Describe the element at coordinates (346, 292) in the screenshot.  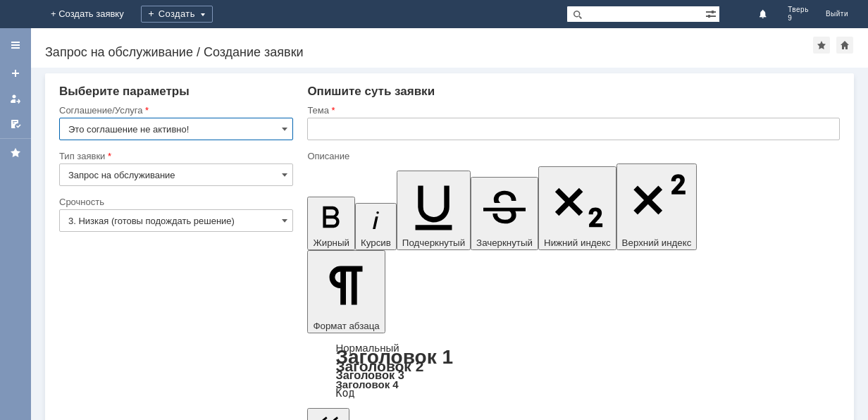
I see `button: Формат абзаца` at that location.